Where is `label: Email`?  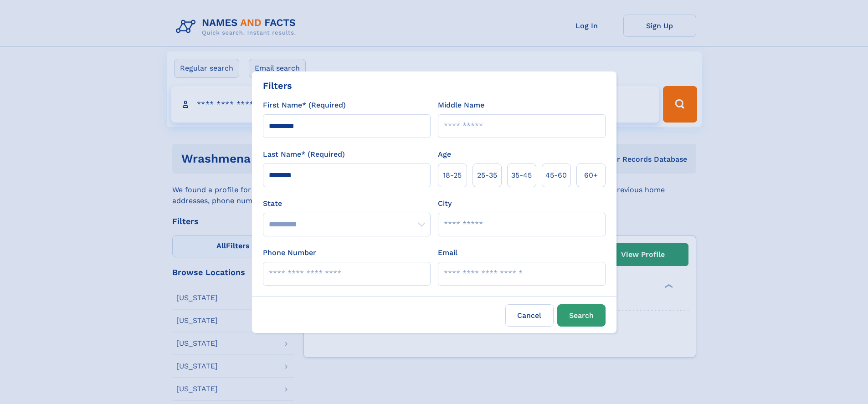
label: Email is located at coordinates (448, 253).